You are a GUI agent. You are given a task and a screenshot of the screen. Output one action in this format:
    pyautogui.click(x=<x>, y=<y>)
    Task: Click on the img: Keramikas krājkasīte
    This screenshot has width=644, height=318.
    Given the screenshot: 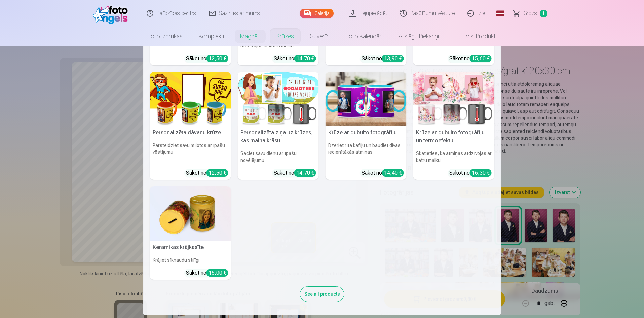 What is the action you would take?
    pyautogui.click(x=191, y=213)
    